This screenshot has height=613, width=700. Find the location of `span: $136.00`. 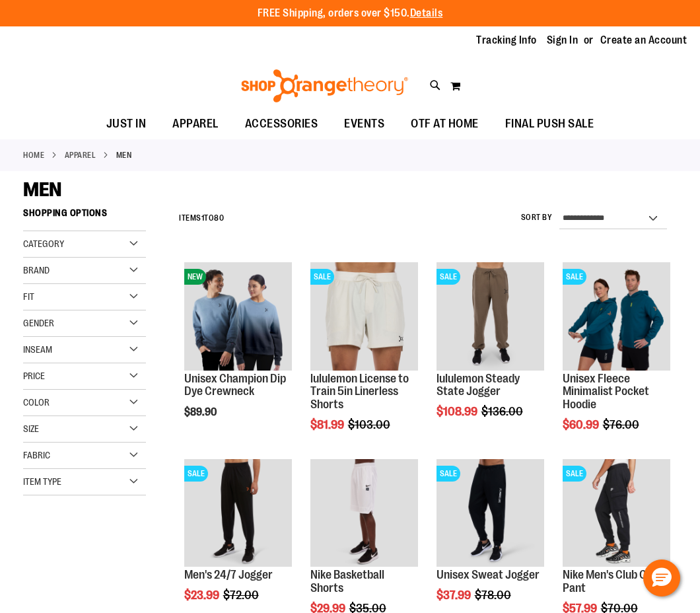

span: $136.00 is located at coordinates (504, 412).